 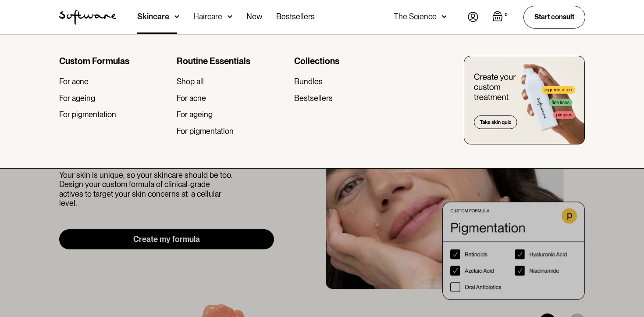 What do you see at coordinates (190, 82) in the screenshot?
I see `div: Shop all` at bounding box center [190, 82].